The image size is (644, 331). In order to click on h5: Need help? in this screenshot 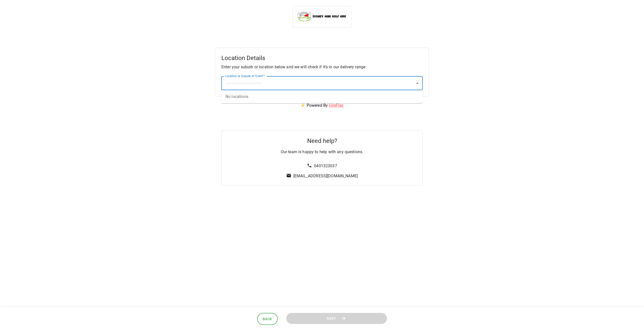, I will do `click(322, 141)`.